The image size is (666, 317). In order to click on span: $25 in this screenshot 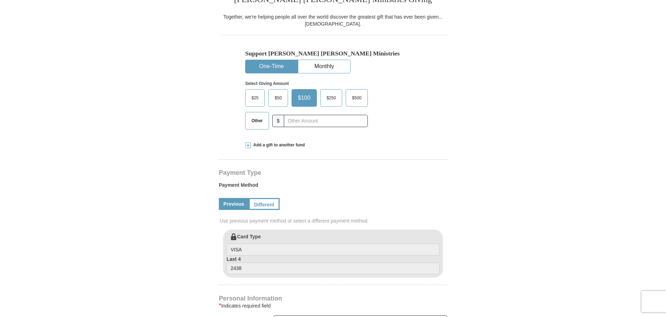, I will do `click(255, 98)`.